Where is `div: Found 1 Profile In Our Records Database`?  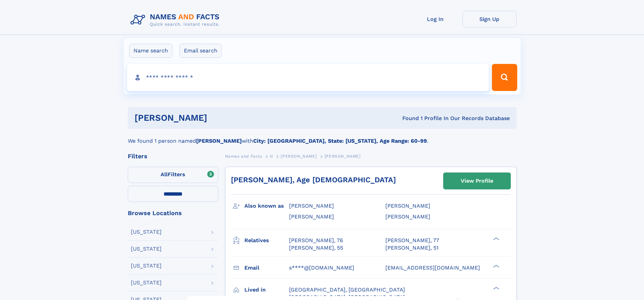 div: Found 1 Profile In Our Records Database is located at coordinates (407, 119).